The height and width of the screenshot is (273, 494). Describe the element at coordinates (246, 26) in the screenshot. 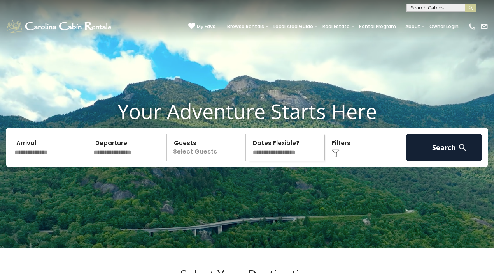

I see `a: Browse Rentals` at that location.